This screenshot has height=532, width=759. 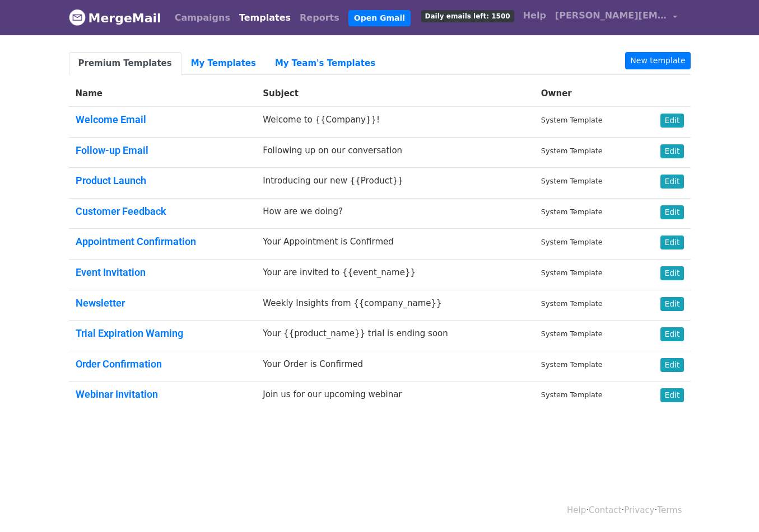 What do you see at coordinates (468, 17) in the screenshot?
I see `span: Daily emails left: 1500` at bounding box center [468, 17].